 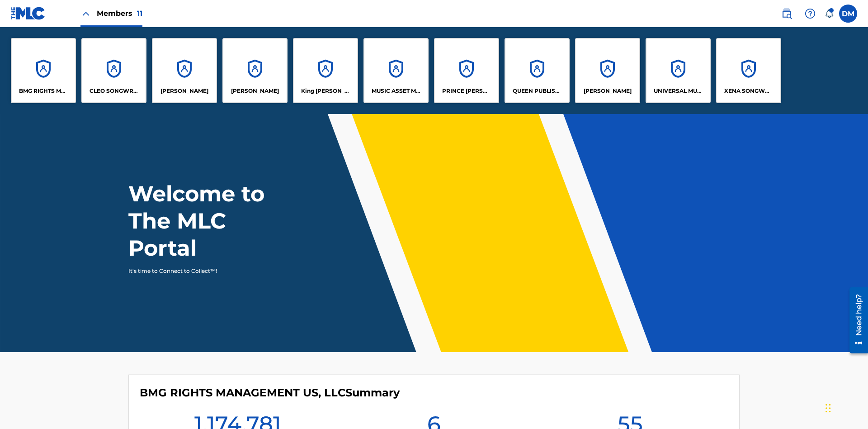 I want to click on div: Notifications, so click(x=829, y=13).